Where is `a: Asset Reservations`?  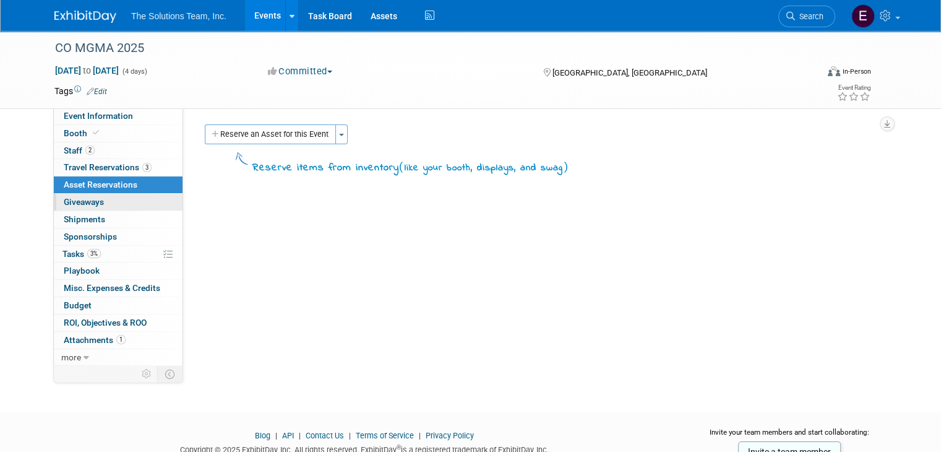 a: Asset Reservations is located at coordinates (118, 184).